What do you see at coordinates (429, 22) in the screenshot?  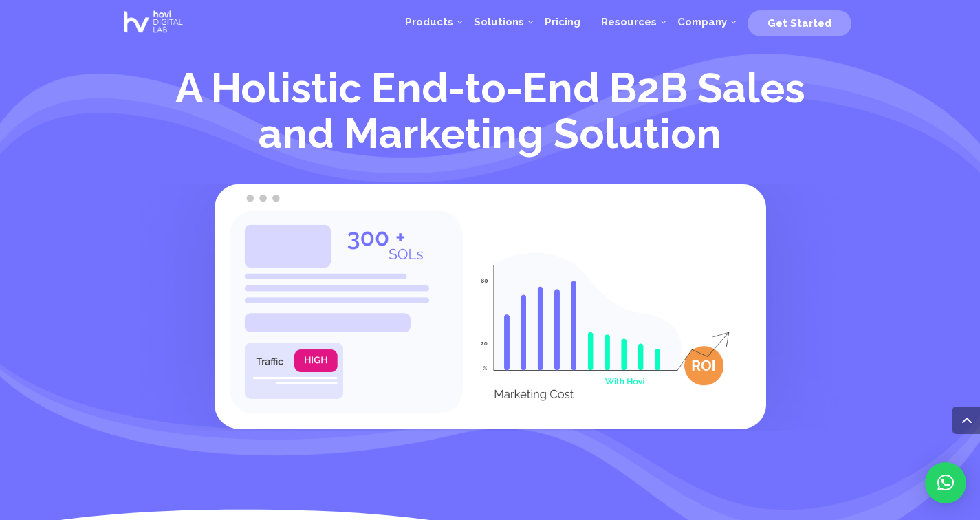 I see `a: Products` at bounding box center [429, 22].